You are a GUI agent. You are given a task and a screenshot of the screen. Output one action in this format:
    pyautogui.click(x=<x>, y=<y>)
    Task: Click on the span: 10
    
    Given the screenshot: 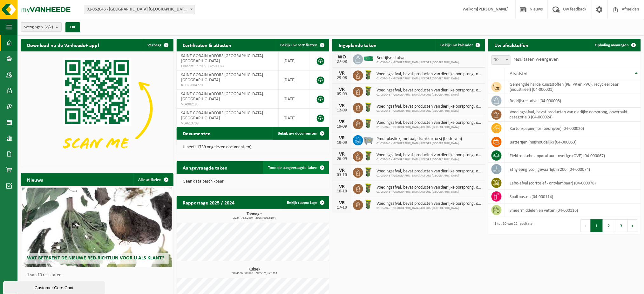 What is the action you would take?
    pyautogui.click(x=501, y=60)
    